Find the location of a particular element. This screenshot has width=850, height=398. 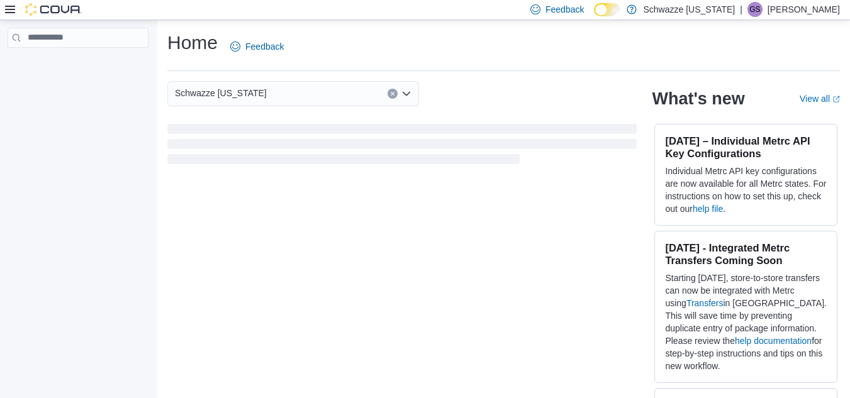

a: View allExternal link is located at coordinates (820, 99).